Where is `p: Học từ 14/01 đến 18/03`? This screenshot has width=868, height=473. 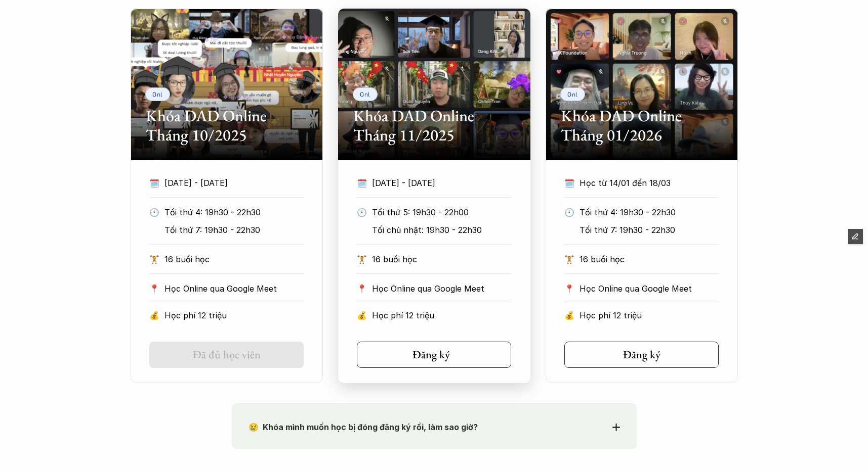
p: Học từ 14/01 đến 18/03 is located at coordinates (639, 183).